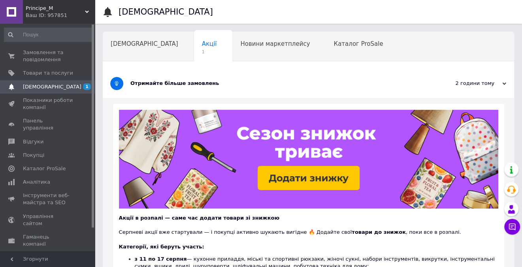  What do you see at coordinates (275, 44) in the screenshot?
I see `span: Новини маркетплейсу` at bounding box center [275, 44].